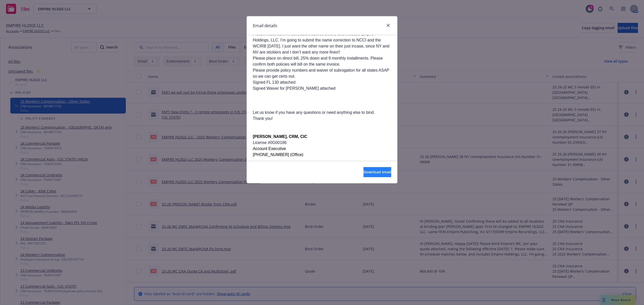 The image size is (644, 305). Describe the element at coordinates (314, 112) in the screenshot. I see `span: Let us know if you have any questions or need anything else to bind.` at that location.